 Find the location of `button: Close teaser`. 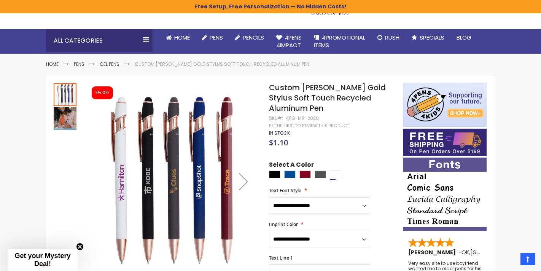

button: Close teaser is located at coordinates (80, 247).